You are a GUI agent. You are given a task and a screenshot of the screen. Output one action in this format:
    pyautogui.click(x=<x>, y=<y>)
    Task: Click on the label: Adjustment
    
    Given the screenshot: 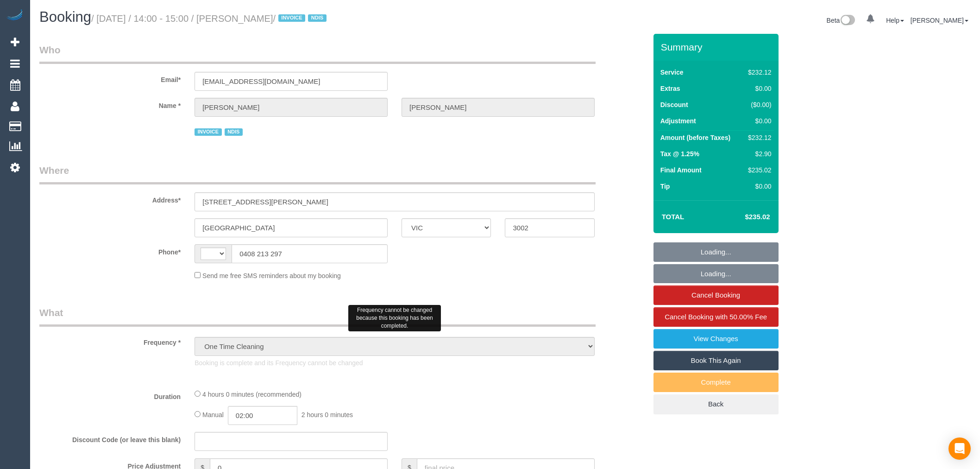 What is the action you would take?
    pyautogui.click(x=678, y=121)
    